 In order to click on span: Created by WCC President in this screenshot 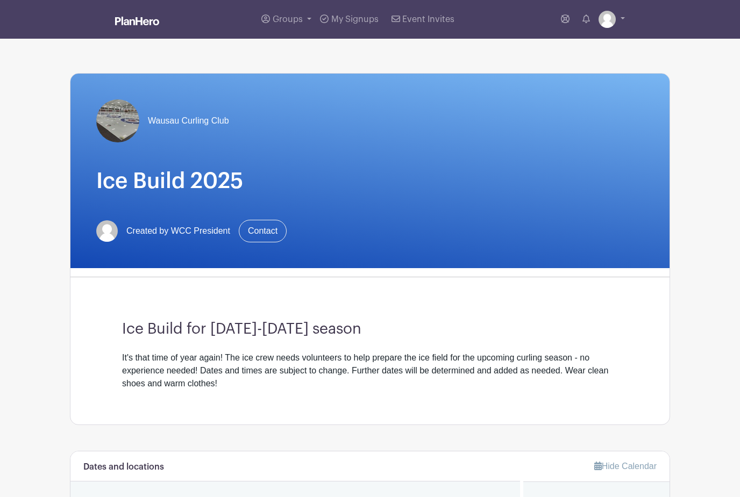, I will do `click(178, 231)`.